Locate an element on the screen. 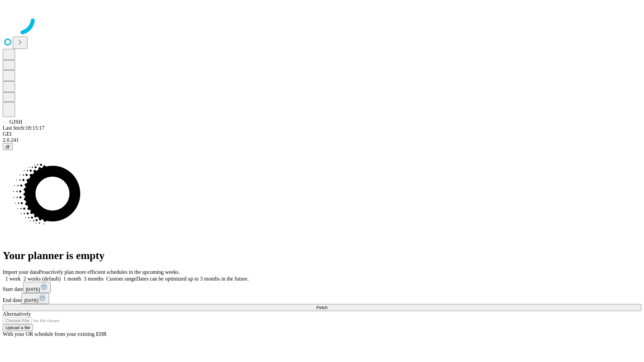 The width and height of the screenshot is (644, 362). div: Start date is located at coordinates (322, 287).